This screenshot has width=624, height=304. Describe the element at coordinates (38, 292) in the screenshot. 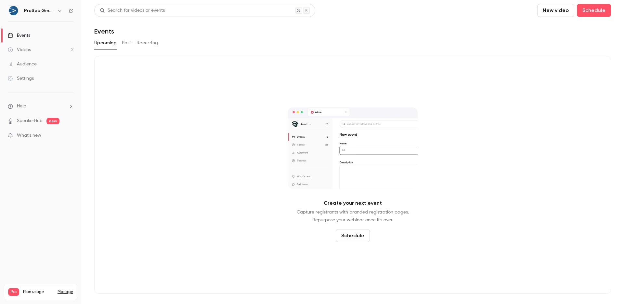

I see `span: Plan usage` at that location.